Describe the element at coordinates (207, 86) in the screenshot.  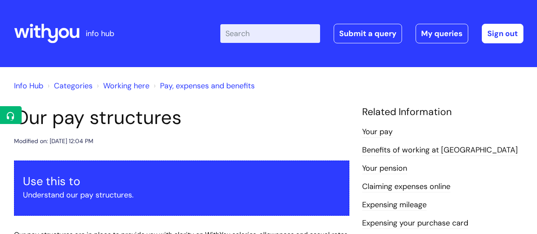
I see `a: Pay, expenses and benefits` at that location.